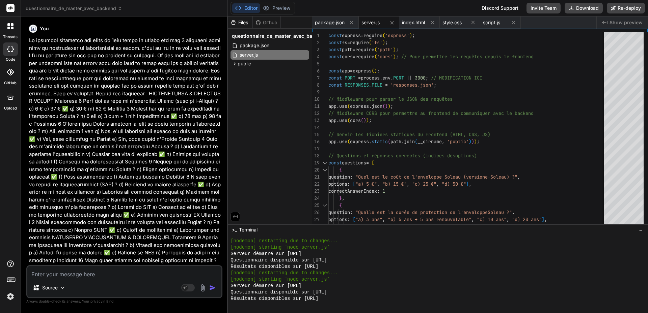 The width and height of the screenshot is (648, 313). What do you see at coordinates (452, 23) in the screenshot?
I see `span: style.css` at bounding box center [452, 23].